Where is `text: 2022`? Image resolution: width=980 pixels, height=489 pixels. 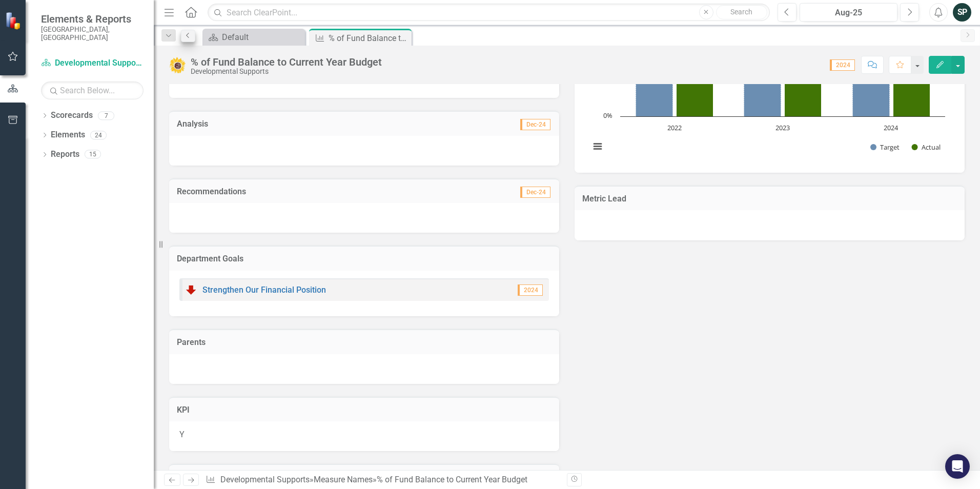
text: 2022 is located at coordinates (675, 128).